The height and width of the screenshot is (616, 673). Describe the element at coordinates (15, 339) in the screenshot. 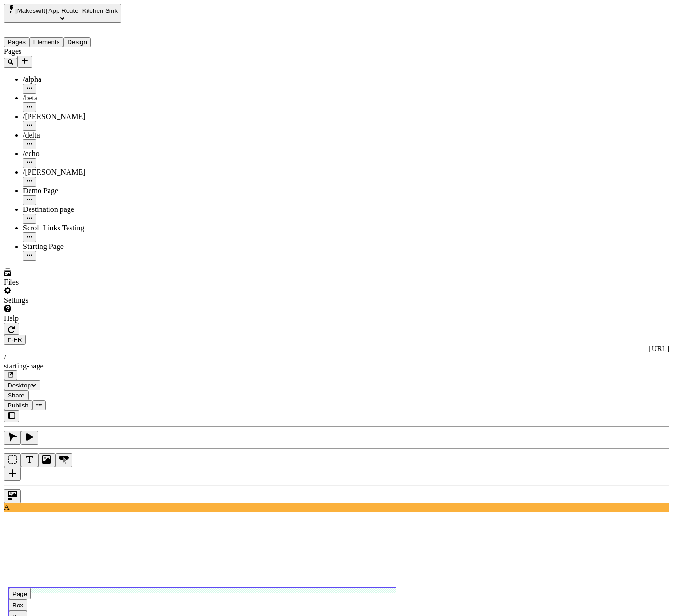

I see `button: Open locale picker` at that location.